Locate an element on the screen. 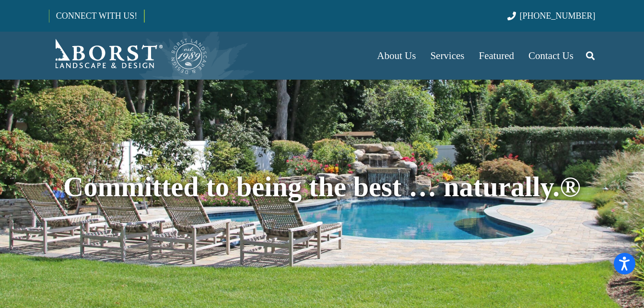 This screenshot has width=644, height=308. span: Committed to being the best … naturally.® is located at coordinates (322, 187).